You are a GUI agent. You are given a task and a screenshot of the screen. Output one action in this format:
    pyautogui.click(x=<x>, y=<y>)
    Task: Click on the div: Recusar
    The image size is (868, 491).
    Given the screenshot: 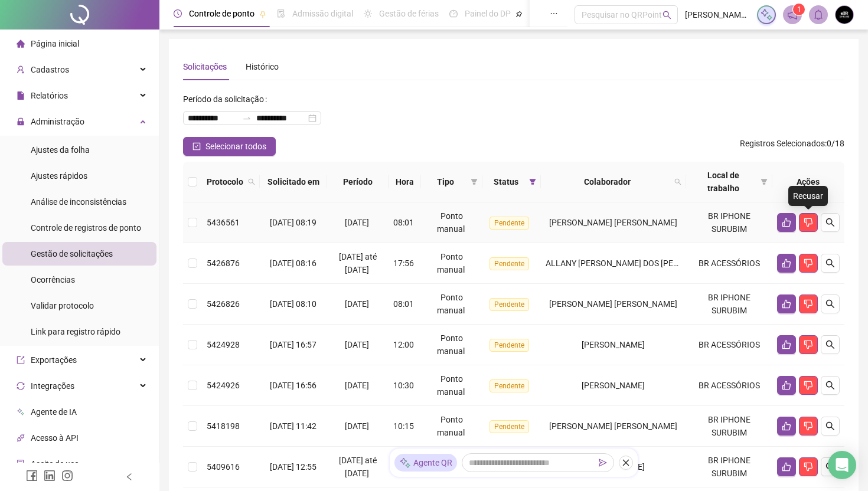 What is the action you would take?
    pyautogui.click(x=808, y=196)
    